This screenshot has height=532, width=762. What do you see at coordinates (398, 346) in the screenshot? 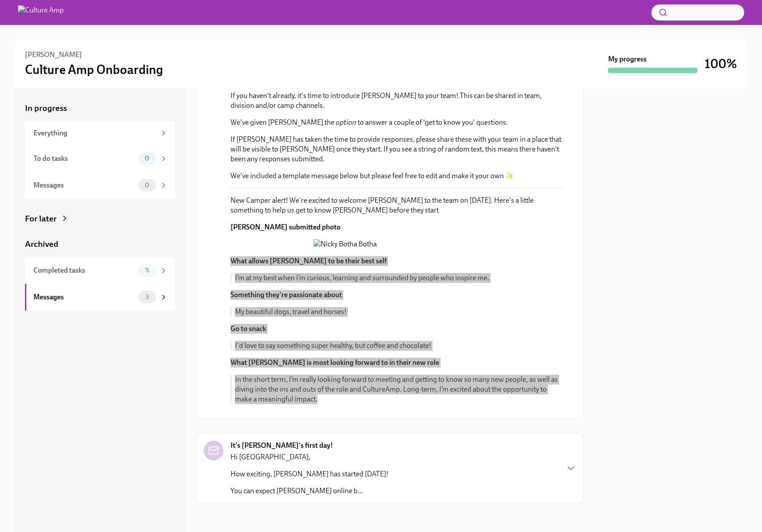
I see `p: I'd love to say something super healthy, but coffee and chocolate!` at bounding box center [398, 346].